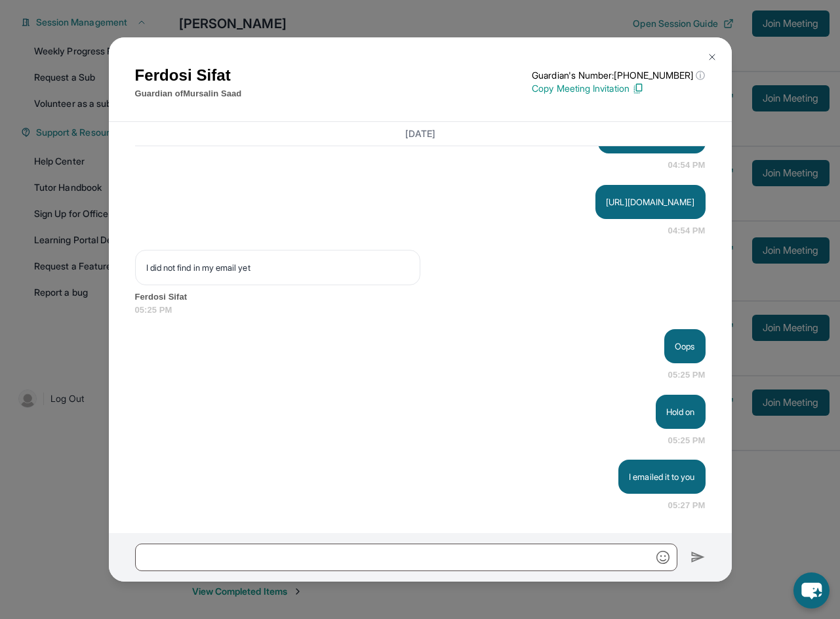 The image size is (840, 619). I want to click on p: Oops, so click(684, 347).